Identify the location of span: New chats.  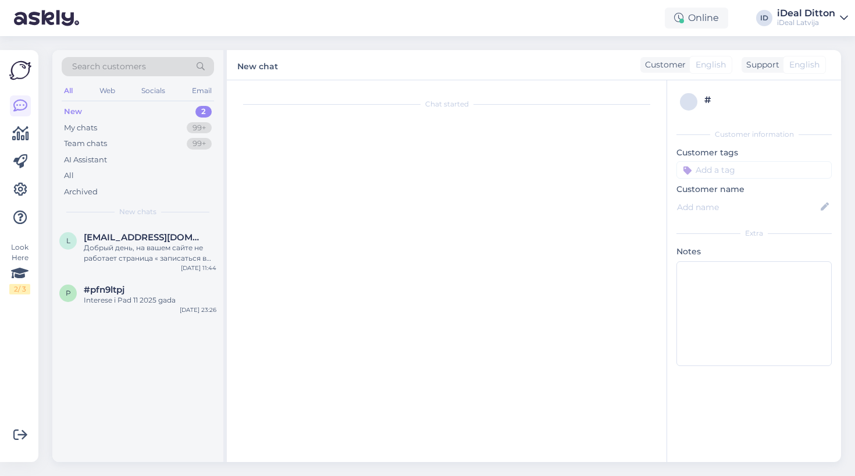
(138, 212).